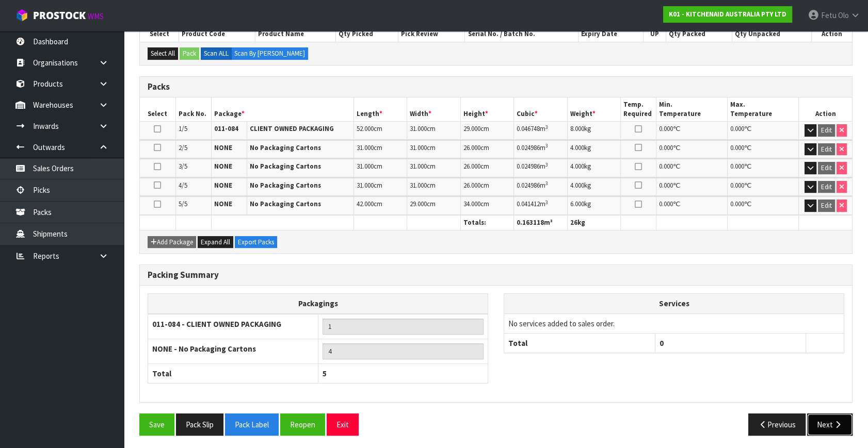 The image size is (868, 448). Describe the element at coordinates (60, 15) in the screenshot. I see `span: ProStock` at that location.